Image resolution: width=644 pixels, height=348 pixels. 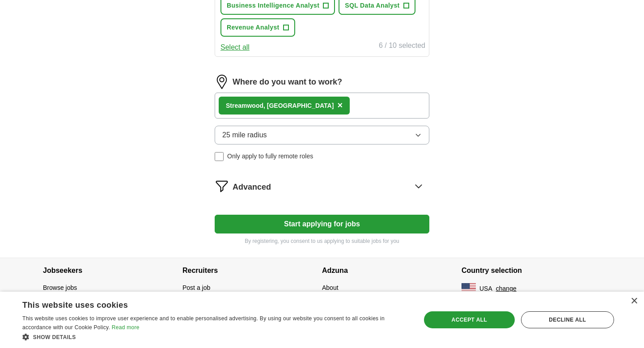 What do you see at coordinates (633, 301) in the screenshot?
I see `div: Close` at bounding box center [633, 301].